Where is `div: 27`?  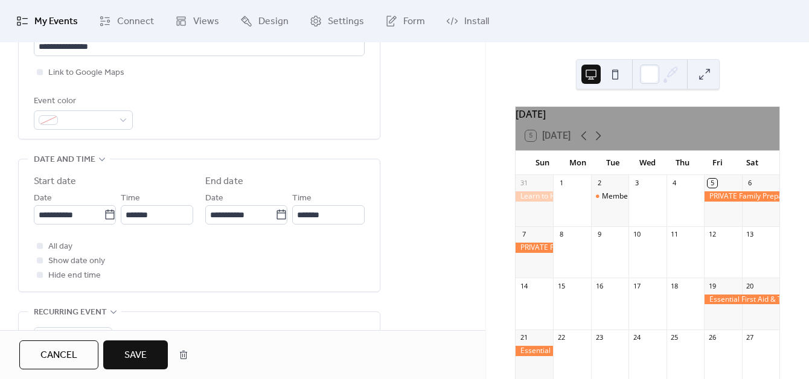
div: 27 is located at coordinates (750, 337).